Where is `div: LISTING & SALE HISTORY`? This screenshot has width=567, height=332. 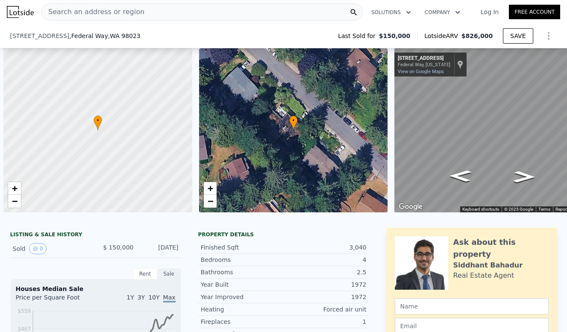
div: LISTING & SALE HISTORY is located at coordinates (96, 235).